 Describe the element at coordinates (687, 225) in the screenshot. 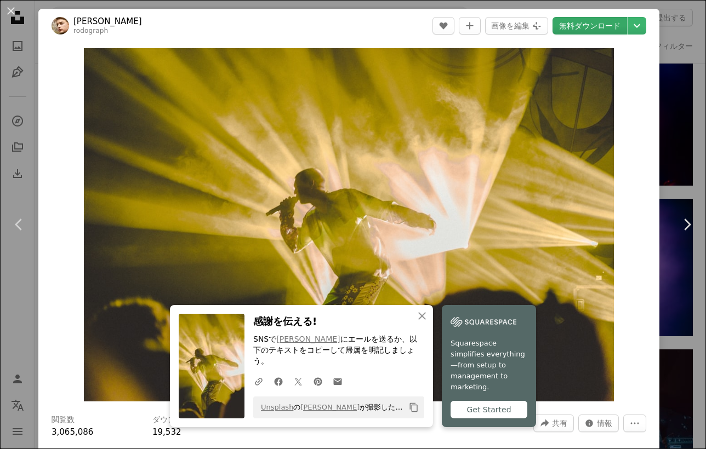

I see `a: 次へ` at that location.